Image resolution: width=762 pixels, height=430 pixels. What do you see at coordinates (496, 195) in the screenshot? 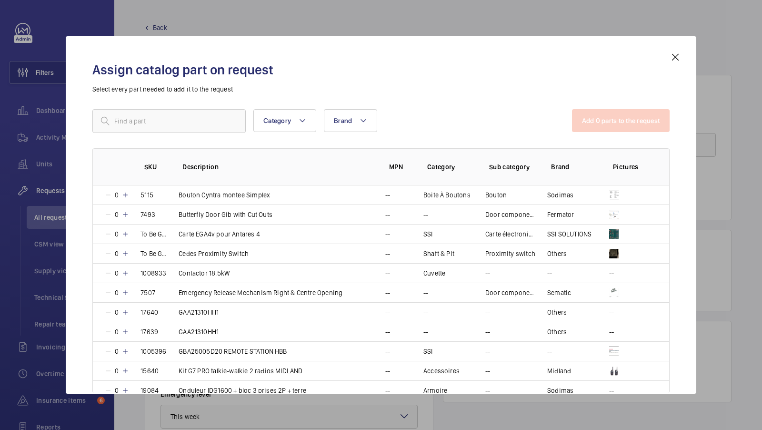
I see `p: Bouton` at bounding box center [496, 195].